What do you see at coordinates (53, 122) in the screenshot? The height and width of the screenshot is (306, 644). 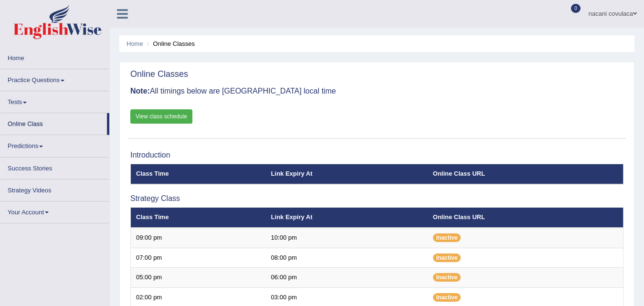 I see `a: Online Class` at bounding box center [53, 122].